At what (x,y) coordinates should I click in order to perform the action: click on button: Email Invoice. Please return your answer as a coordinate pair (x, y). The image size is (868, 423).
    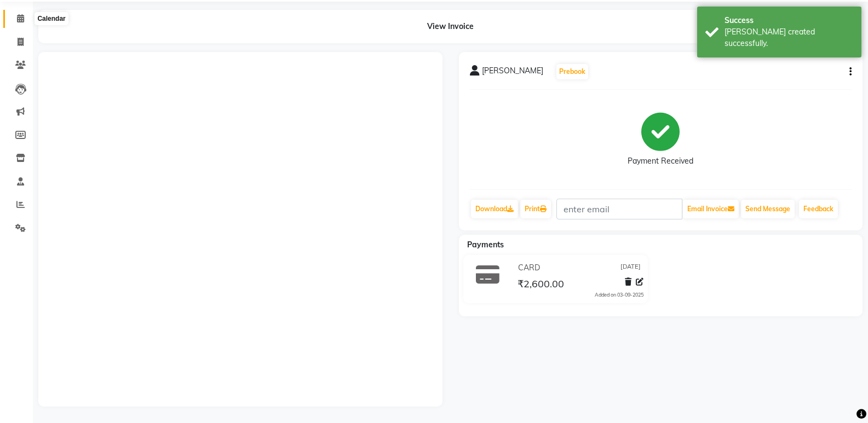
    Looking at the image, I should click on (711, 209).